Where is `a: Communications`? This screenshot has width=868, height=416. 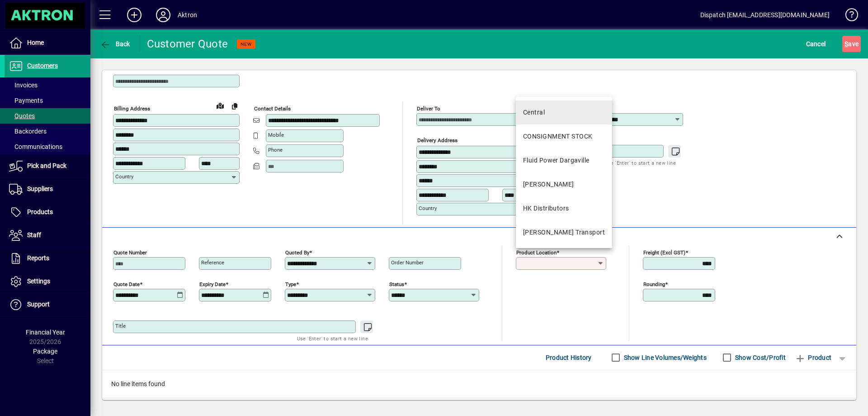
a: Communications is located at coordinates (47, 147).